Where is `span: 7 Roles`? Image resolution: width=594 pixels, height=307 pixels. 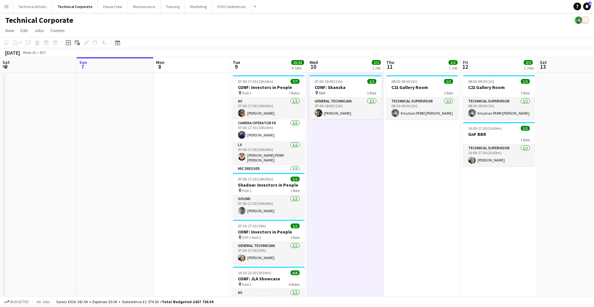 span: 7 Roles is located at coordinates (294, 93).